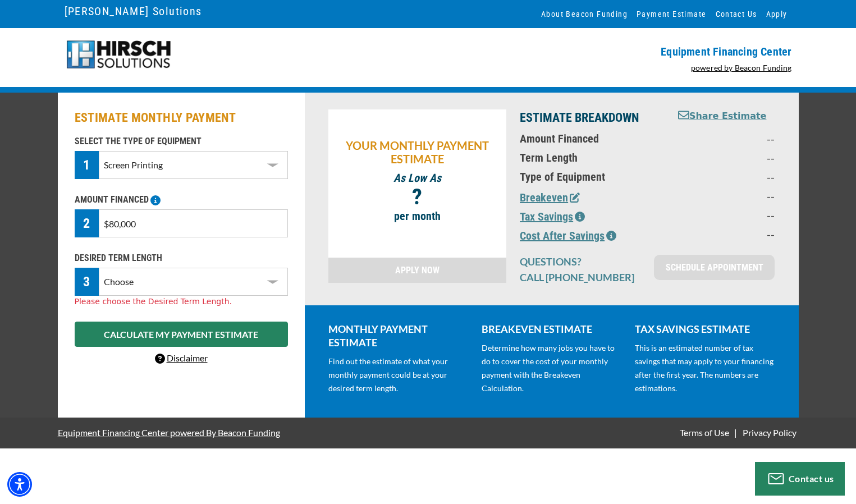 Image resolution: width=856 pixels, height=504 pixels. Describe the element at coordinates (800, 479) in the screenshot. I see `button: Contact us` at that location.